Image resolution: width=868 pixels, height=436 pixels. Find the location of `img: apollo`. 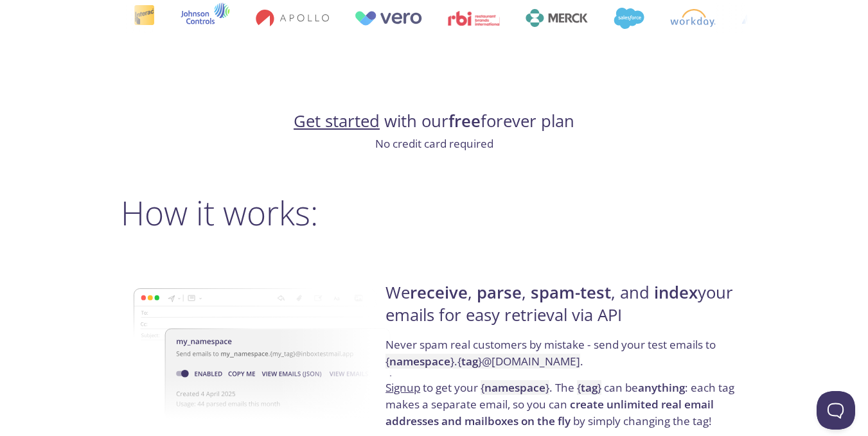

img: apollo is located at coordinates (292, 18).